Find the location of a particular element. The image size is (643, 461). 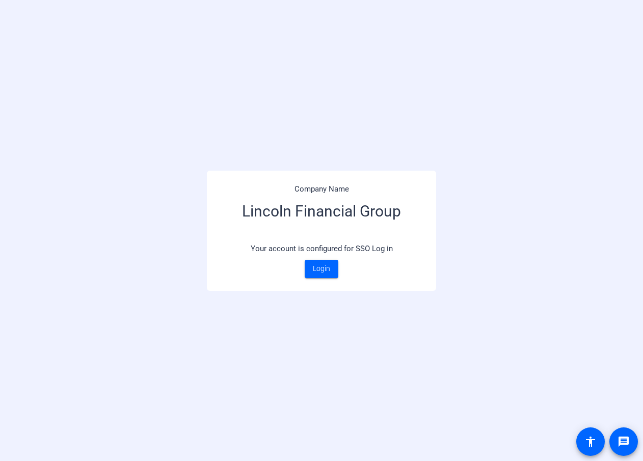

mat-icon: accessibility is located at coordinates (590, 442).